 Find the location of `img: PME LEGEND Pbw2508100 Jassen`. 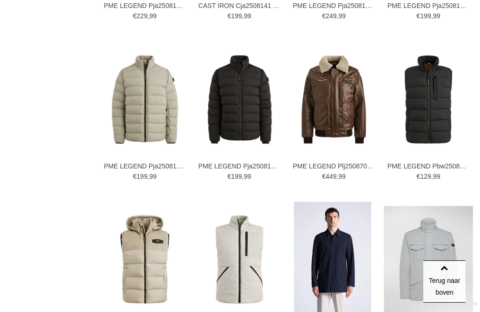

img: PME LEGEND Pbw2508100 Jassen is located at coordinates (145, 259).